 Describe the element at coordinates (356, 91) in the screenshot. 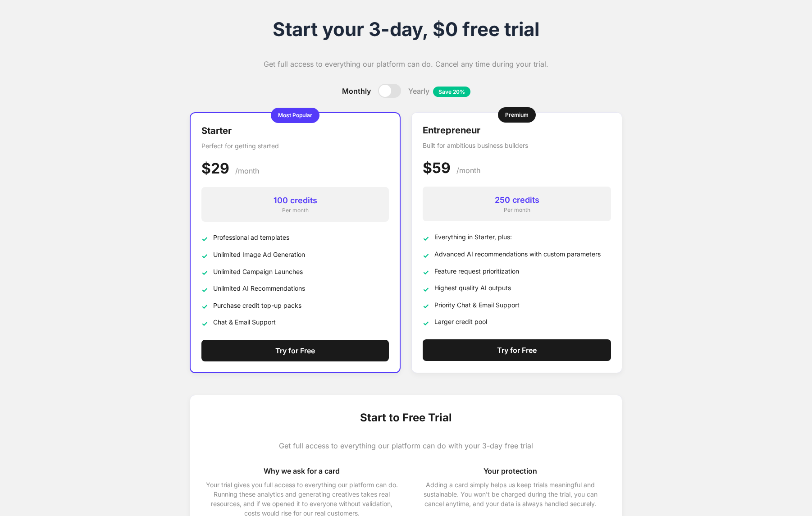

I see `span: Monthly` at that location.